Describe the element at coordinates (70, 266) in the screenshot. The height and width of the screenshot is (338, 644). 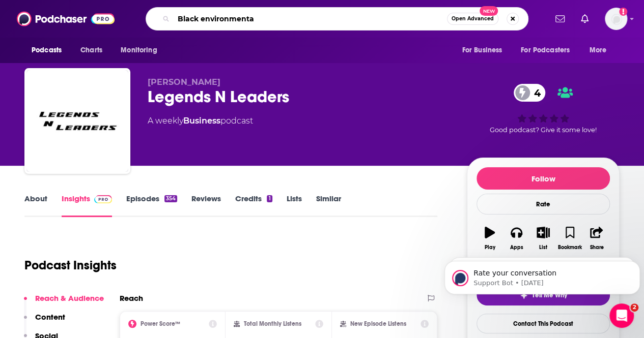
I see `h1: Podcast Insights` at that location.